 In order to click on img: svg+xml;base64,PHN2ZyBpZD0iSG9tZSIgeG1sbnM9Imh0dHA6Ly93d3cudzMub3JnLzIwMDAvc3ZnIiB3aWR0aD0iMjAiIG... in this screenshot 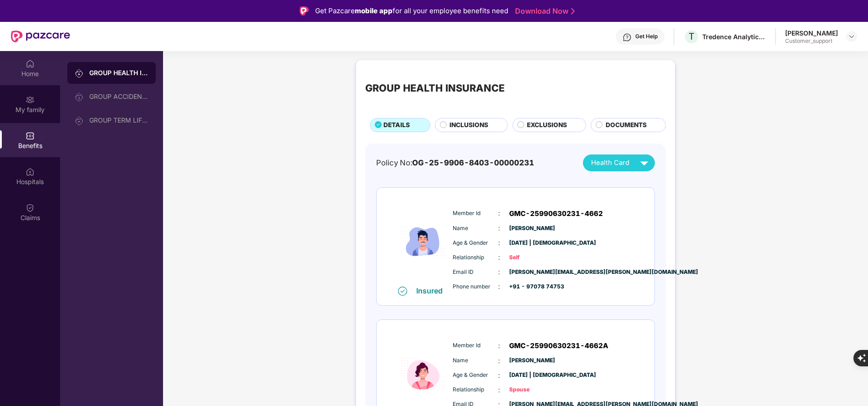, I will do `click(30, 64)`.